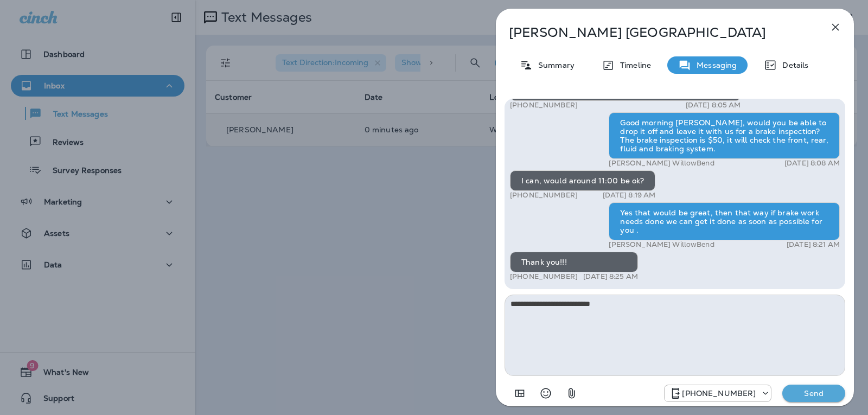 The image size is (868, 415). I want to click on div: I can, would around 11:00 be ok?, so click(582, 181).